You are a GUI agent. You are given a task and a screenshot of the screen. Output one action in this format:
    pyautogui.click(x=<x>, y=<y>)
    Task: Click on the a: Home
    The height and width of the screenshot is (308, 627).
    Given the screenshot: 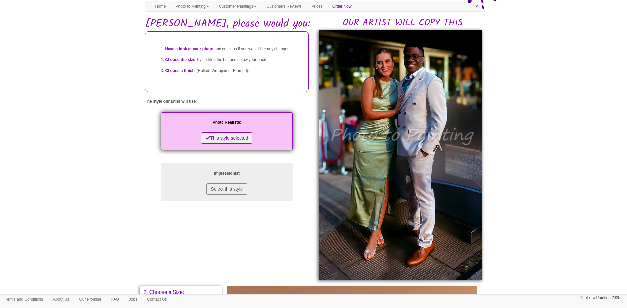 What is the action you would take?
    pyautogui.click(x=161, y=6)
    